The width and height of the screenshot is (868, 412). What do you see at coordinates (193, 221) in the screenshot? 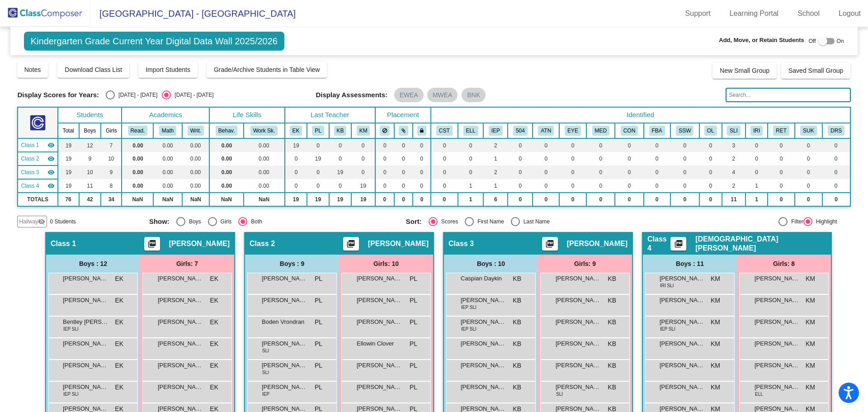
I see `div: Boys` at bounding box center [193, 221].